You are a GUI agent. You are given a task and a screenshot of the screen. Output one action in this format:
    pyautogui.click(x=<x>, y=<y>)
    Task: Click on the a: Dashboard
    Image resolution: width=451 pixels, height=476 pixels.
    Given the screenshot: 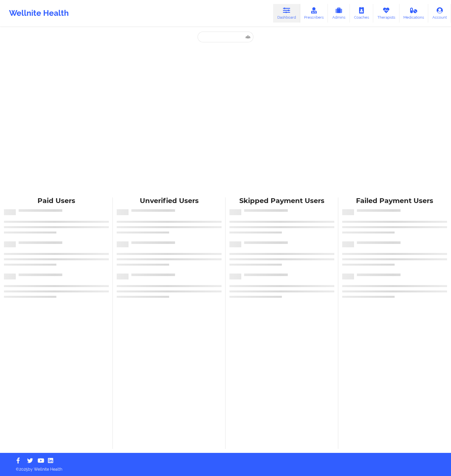 What is the action you would take?
    pyautogui.click(x=287, y=13)
    